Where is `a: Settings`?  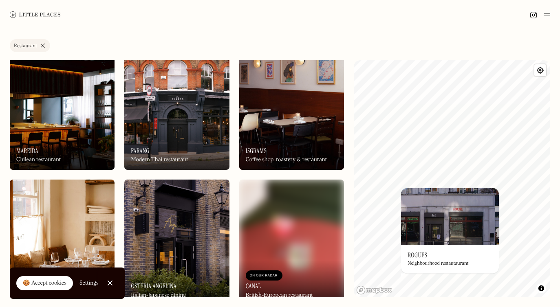
a: Settings is located at coordinates (89, 283).